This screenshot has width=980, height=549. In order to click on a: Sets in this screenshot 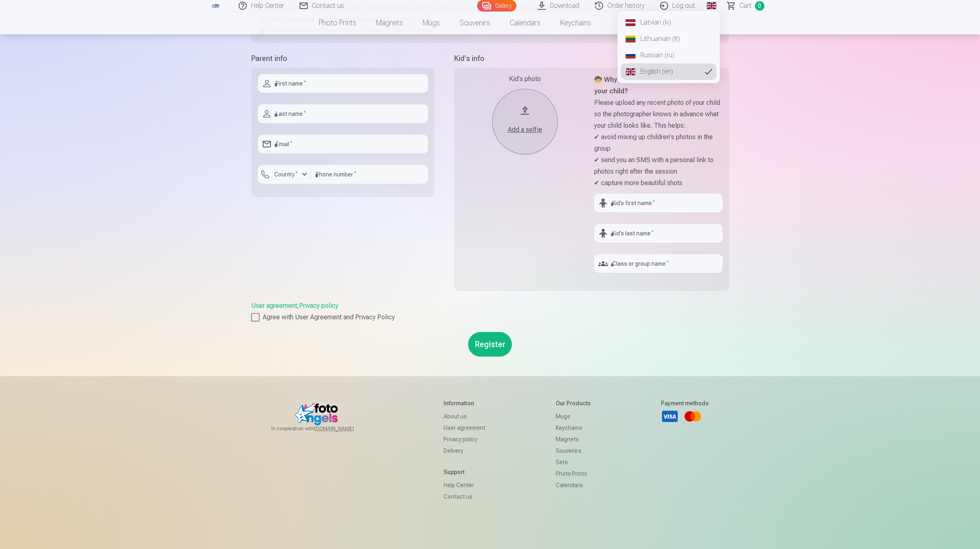, I will do `click(573, 462)`.